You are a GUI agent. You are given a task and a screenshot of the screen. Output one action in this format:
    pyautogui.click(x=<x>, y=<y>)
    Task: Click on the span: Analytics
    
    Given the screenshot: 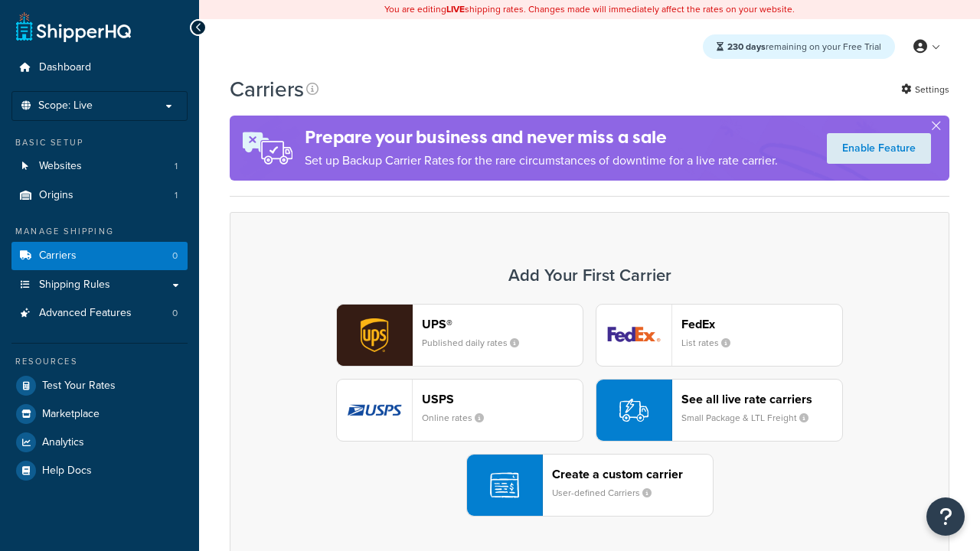 What is the action you would take?
    pyautogui.click(x=63, y=442)
    